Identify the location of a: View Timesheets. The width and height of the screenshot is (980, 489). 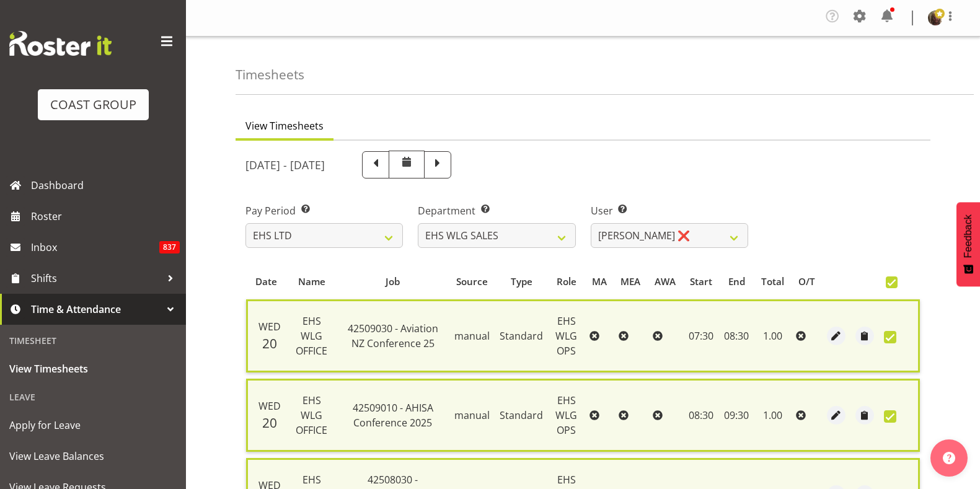
(93, 369).